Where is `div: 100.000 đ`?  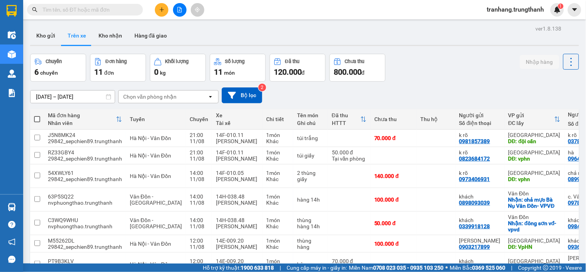 div: 100.000 đ is located at coordinates (394, 243).